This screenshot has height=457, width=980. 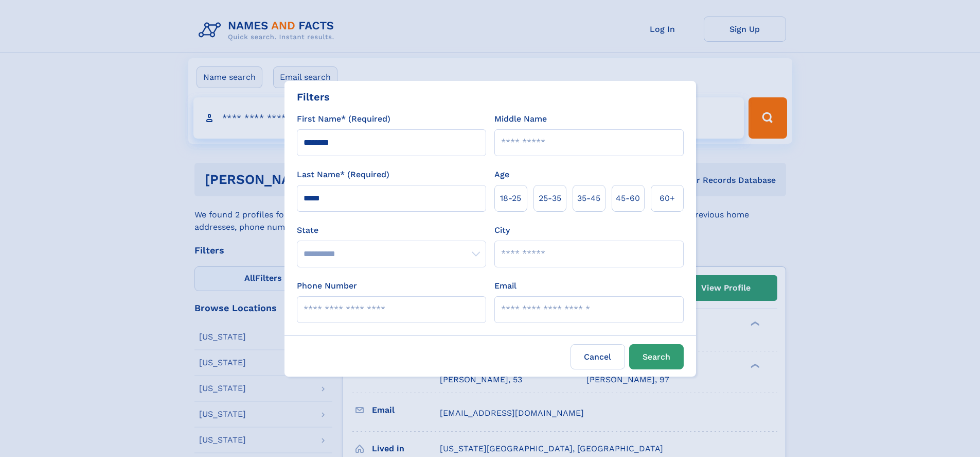 What do you see at coordinates (627, 198) in the screenshot?
I see `span: 45‑60` at bounding box center [627, 198].